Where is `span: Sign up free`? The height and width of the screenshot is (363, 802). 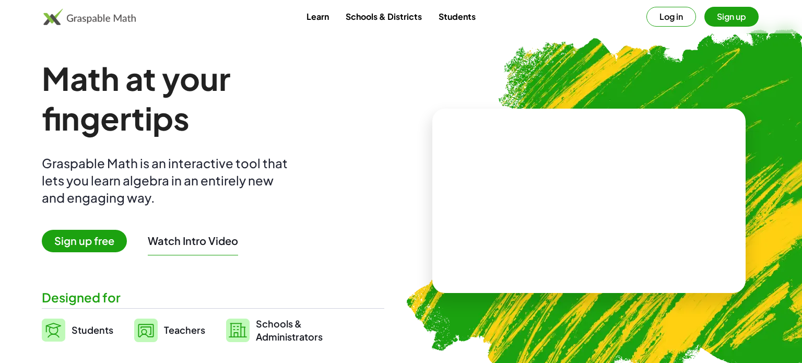
span: Sign up free is located at coordinates (84, 241).